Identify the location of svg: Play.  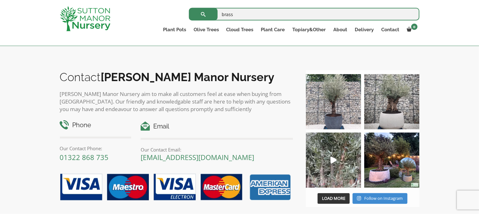
(334, 160).